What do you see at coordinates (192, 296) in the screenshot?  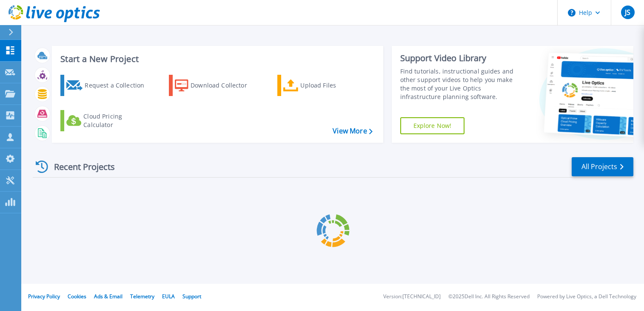 I see `a: Support` at bounding box center [192, 296].